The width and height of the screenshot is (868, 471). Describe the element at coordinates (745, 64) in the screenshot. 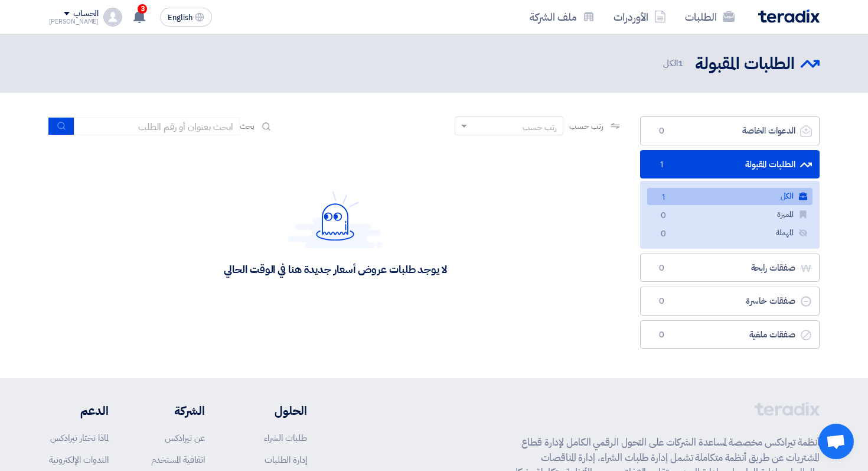

I see `h2: الطلبات المقبولة` at that location.